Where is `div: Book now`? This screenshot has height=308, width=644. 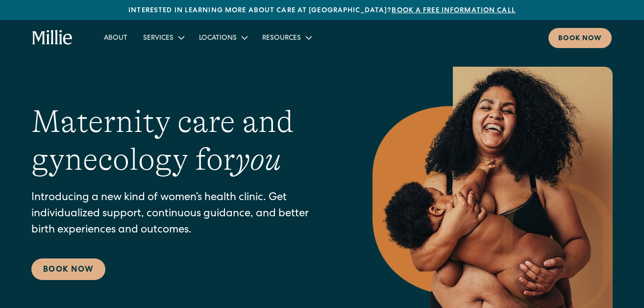 div: Book now is located at coordinates (579, 39).